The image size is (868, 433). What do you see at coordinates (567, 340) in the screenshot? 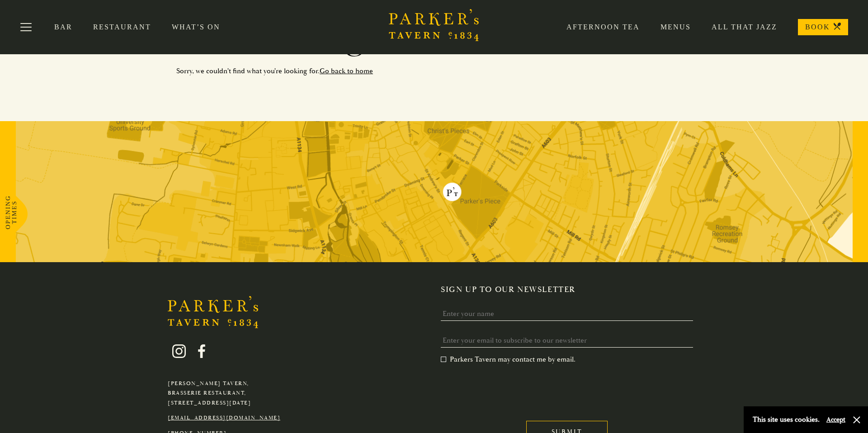
I see `input: Enter your email to subscribe to our newsletter` at bounding box center [567, 340].